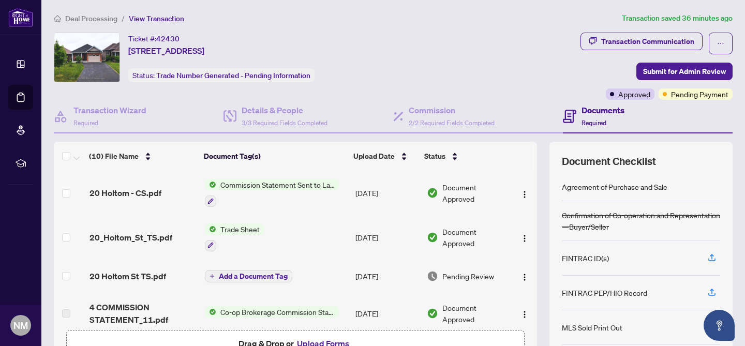  What do you see at coordinates (222, 75) in the screenshot?
I see `div: Status:` at bounding box center [222, 75].